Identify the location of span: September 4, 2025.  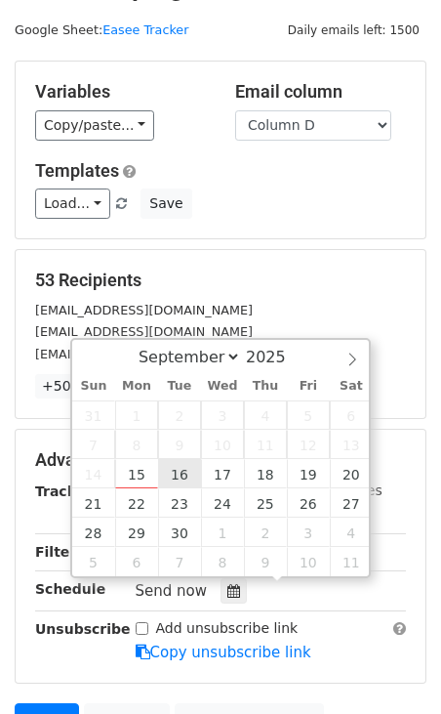
(266, 415).